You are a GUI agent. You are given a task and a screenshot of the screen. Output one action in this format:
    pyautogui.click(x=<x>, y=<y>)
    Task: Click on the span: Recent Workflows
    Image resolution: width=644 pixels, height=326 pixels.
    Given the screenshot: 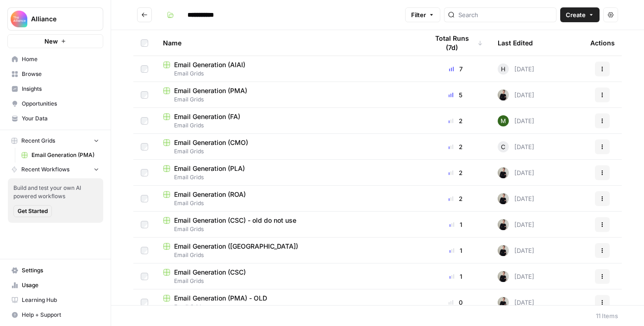 What is the action you would take?
    pyautogui.click(x=46, y=170)
    